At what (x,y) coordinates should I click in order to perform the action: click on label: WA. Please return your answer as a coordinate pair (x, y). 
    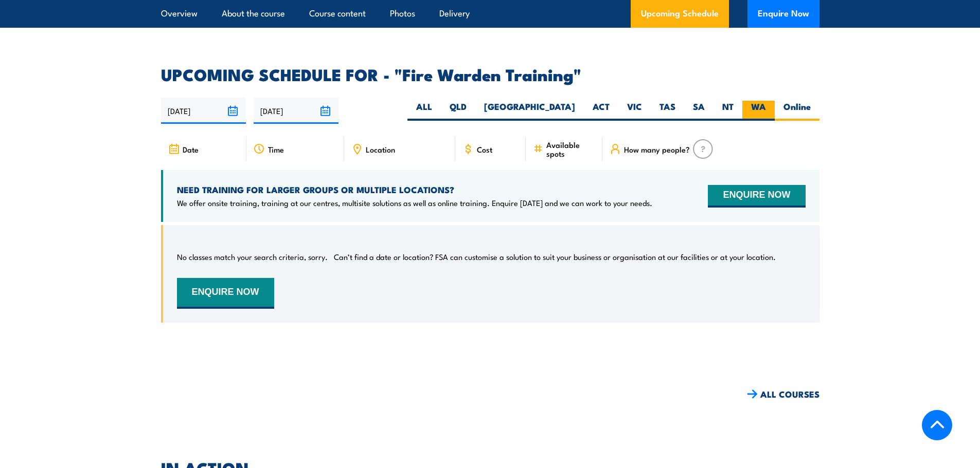
    Looking at the image, I should click on (758, 110).